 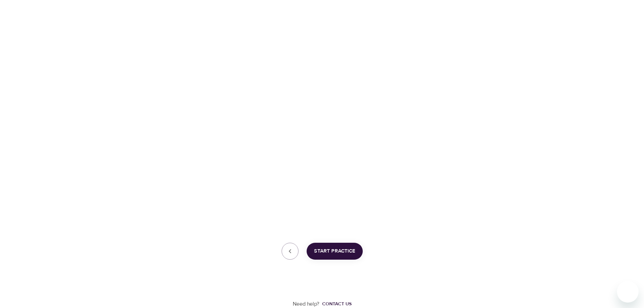 What do you see at coordinates (335, 251) in the screenshot?
I see `span: Start Practice` at bounding box center [335, 251].